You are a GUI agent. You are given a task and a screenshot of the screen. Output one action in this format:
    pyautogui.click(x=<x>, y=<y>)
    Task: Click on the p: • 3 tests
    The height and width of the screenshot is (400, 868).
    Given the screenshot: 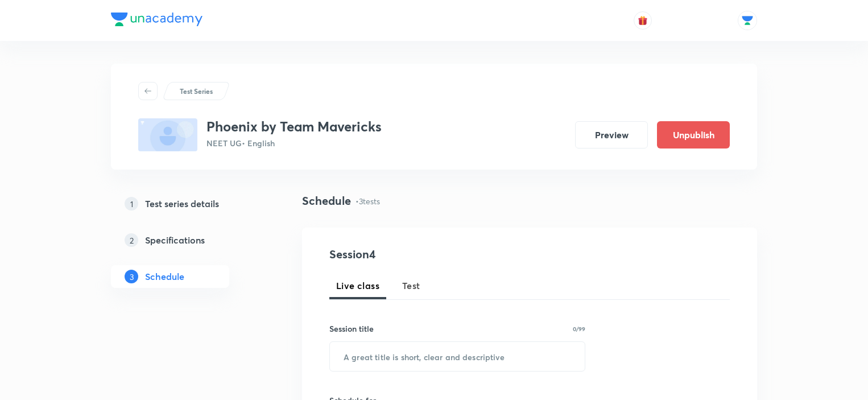 What is the action you would take?
    pyautogui.click(x=368, y=201)
    